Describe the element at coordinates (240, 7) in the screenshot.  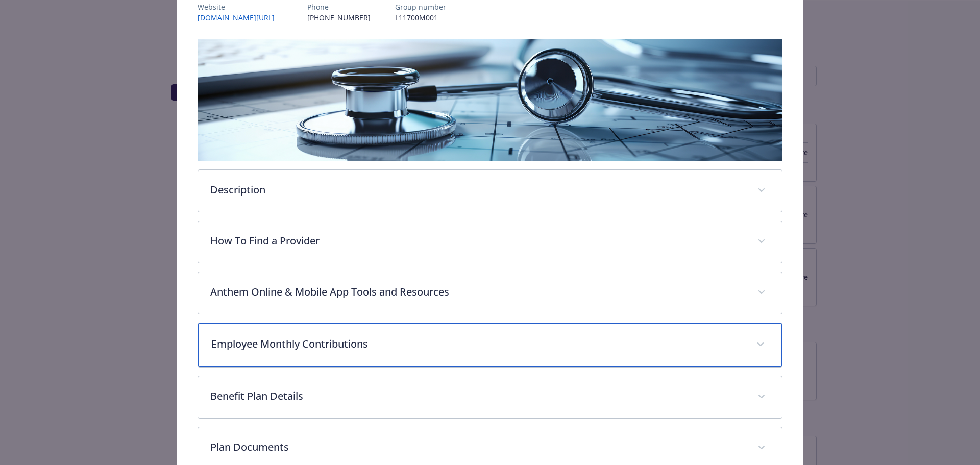
I see `p: Website` at that location.